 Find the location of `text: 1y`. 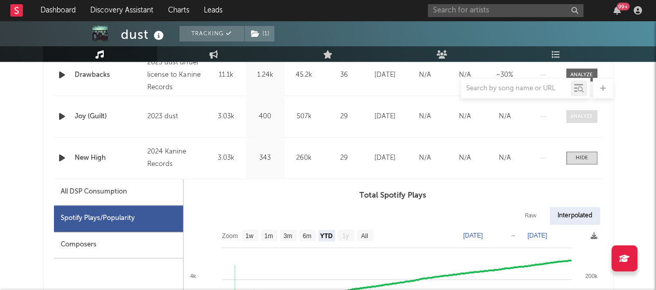

text: 1y is located at coordinates (345, 236).